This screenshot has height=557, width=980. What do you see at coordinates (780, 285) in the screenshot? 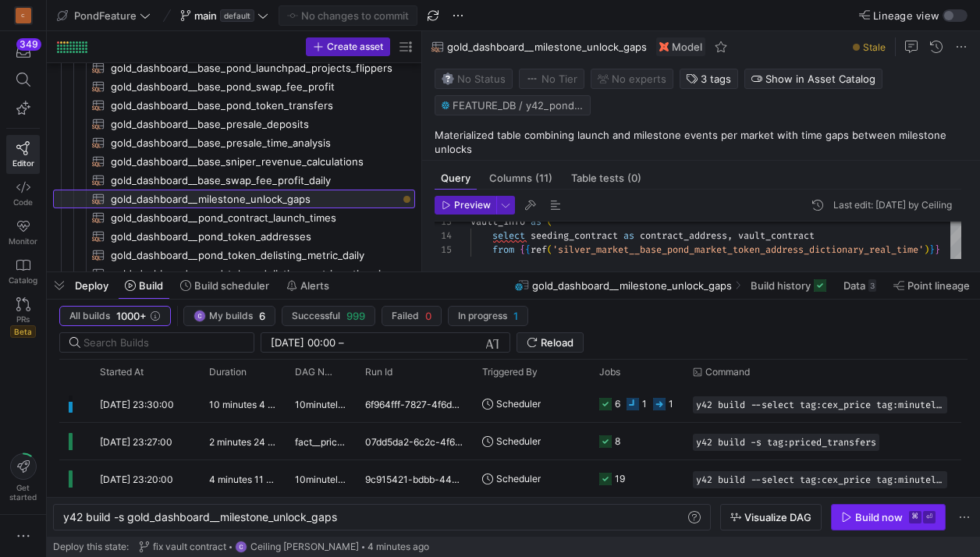
I see `span: Build history` at bounding box center [780, 285].